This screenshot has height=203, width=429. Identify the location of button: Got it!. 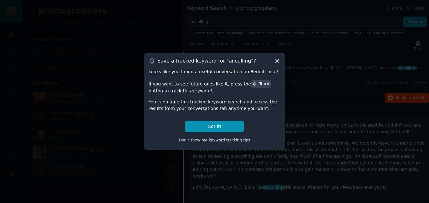
(214, 126).